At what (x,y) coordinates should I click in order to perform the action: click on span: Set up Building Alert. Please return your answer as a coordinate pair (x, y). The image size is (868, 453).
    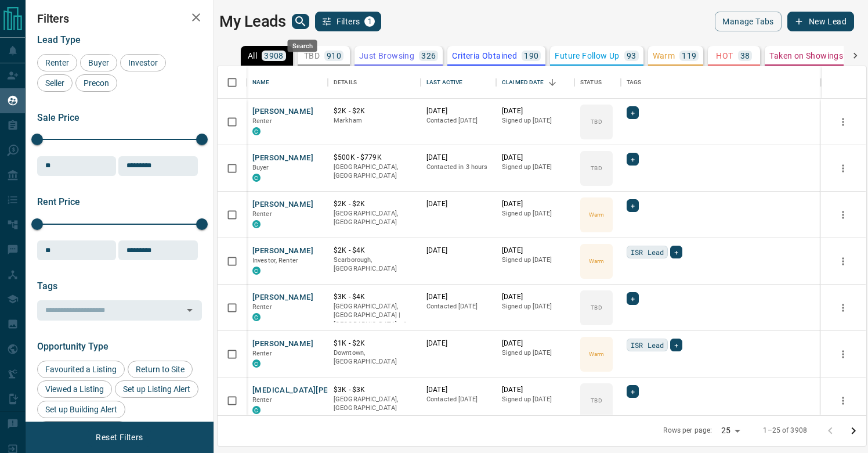
    Looking at the image, I should click on (81, 409).